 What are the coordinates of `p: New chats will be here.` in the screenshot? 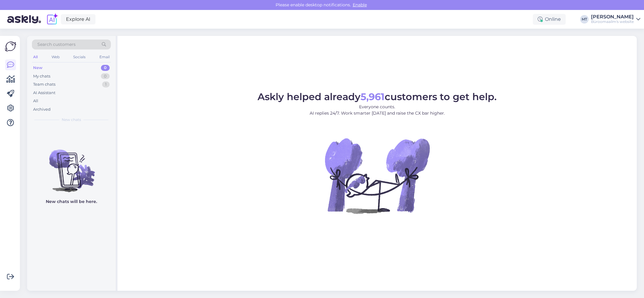 It's located at (71, 201).